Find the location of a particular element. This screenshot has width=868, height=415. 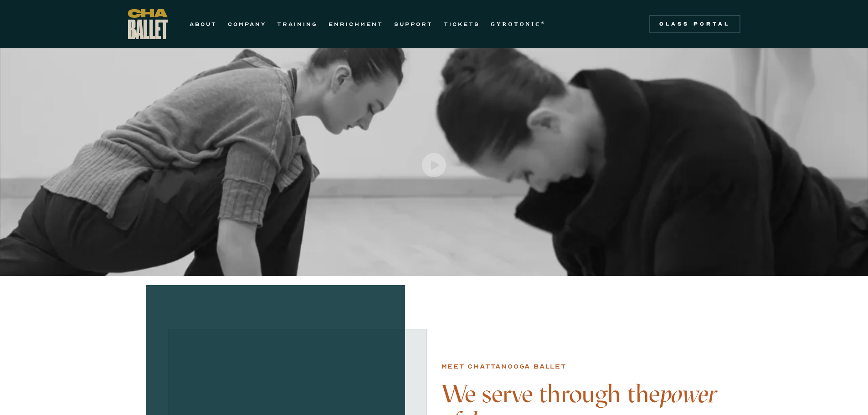

a: TICKETS is located at coordinates (461, 24).